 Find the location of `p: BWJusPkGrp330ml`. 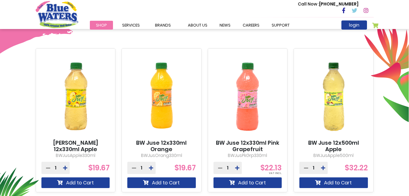

p: BWJusPkGrp330ml is located at coordinates (248, 155).